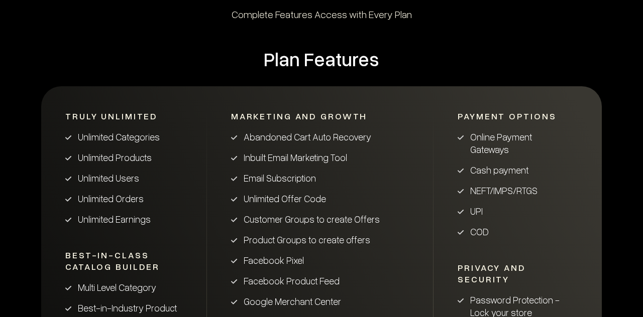 This screenshot has height=317, width=643. I want to click on li: Unlimited Products, so click(123, 157).